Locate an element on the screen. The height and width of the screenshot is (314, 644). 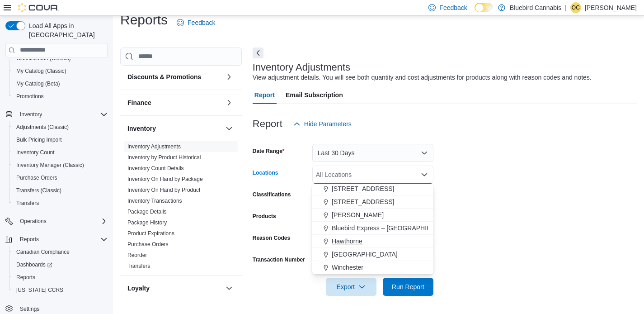
label: Classifications is located at coordinates (272, 194).